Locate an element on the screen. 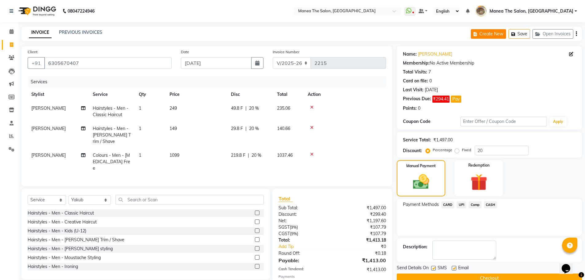 The height and width of the screenshot is (280, 585). input: Search by Name/Mobile/Email/Code is located at coordinates (108, 63).